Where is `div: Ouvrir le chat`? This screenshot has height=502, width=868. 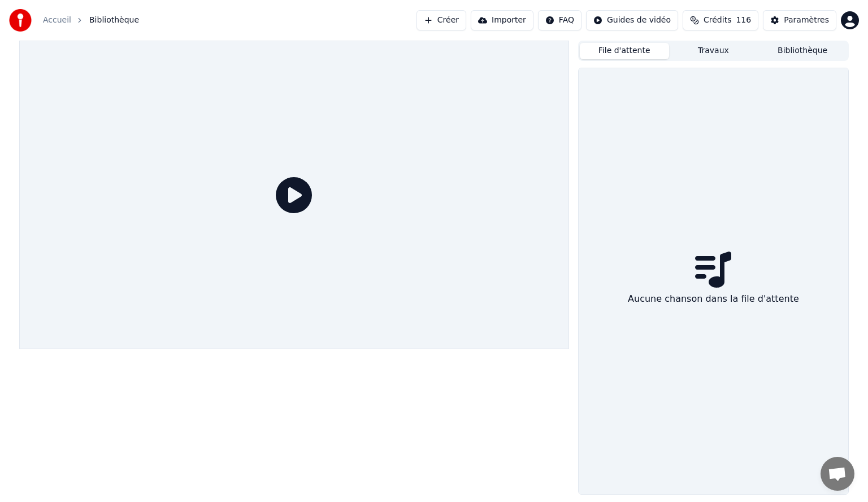
div: Ouvrir le chat is located at coordinates (837, 474).